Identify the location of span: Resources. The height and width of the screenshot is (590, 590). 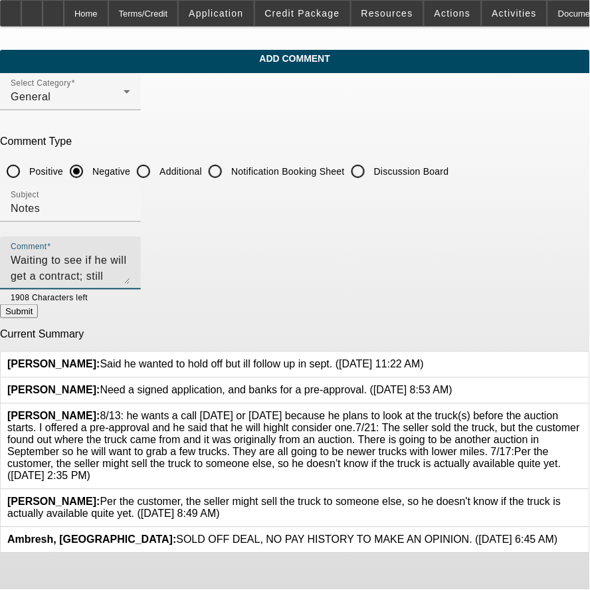
(387, 13).